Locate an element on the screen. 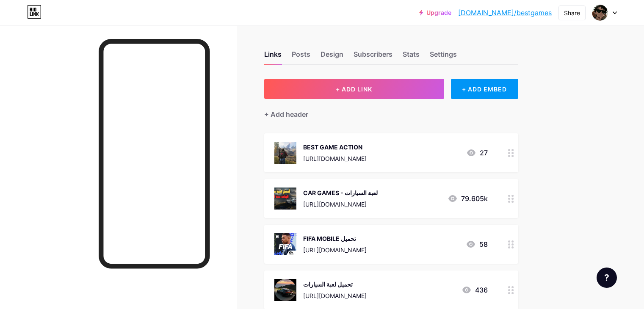 The width and height of the screenshot is (644, 309). div: 436 is located at coordinates (475, 290).